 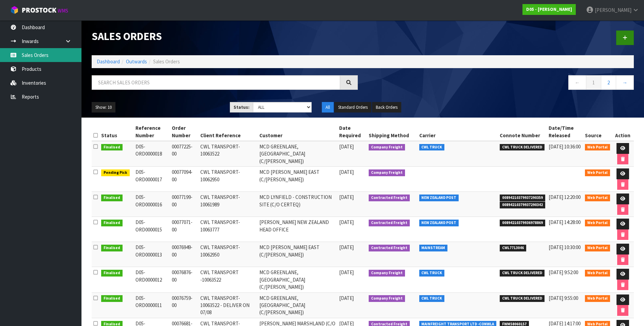 I want to click on th: Reference Number, so click(x=152, y=132).